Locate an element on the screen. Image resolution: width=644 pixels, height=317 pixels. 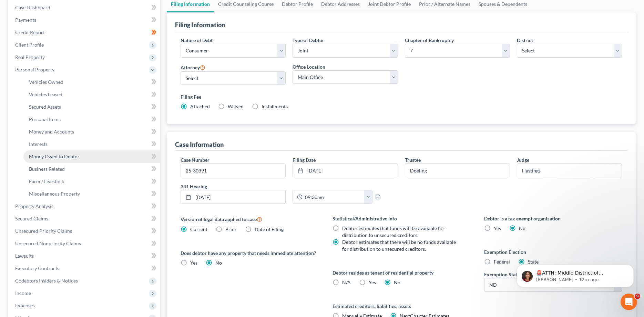
span: Vehicles Owned is located at coordinates (46, 81).